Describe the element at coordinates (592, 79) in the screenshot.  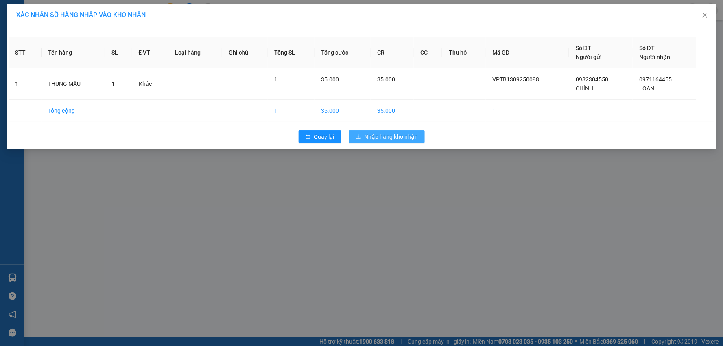
I see `span: 0982304550` at that location.